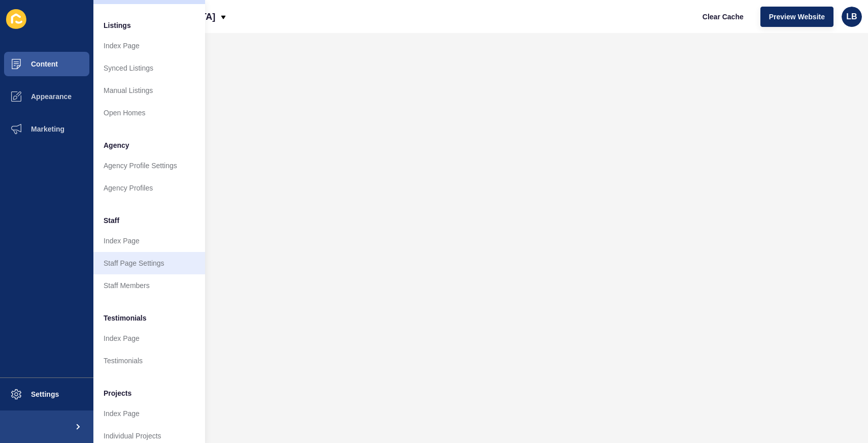  I want to click on button: Preview Website, so click(797, 17).